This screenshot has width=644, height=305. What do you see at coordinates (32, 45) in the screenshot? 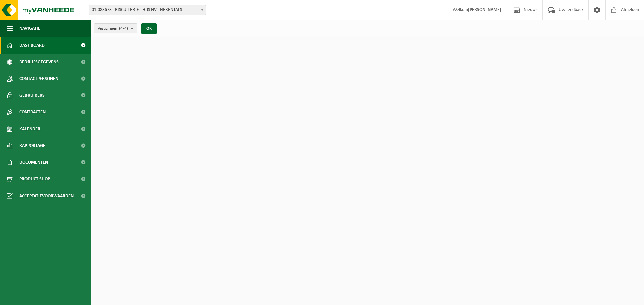
I see `span: Dashboard` at bounding box center [32, 45].